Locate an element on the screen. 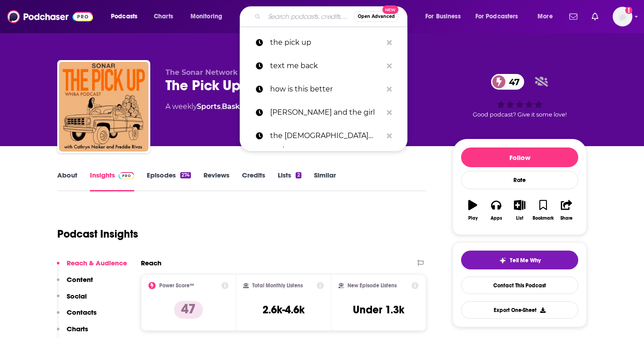  button: Export One-Sheet is located at coordinates (520, 310).